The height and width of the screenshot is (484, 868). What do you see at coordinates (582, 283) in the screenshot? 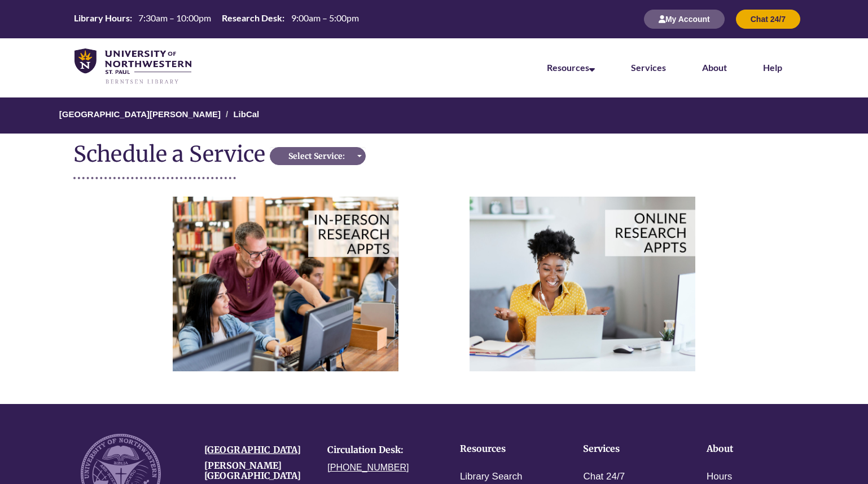
I see `img: Online Appointments` at bounding box center [582, 283].